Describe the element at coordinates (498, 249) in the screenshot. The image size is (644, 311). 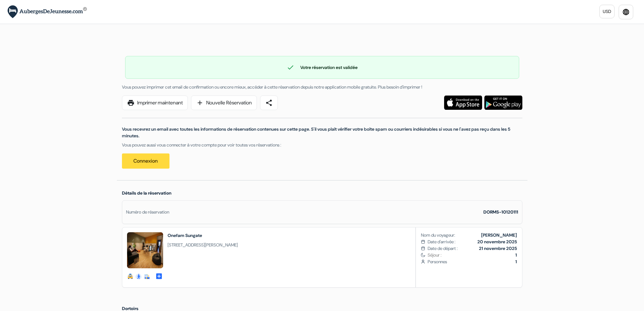
I see `b: 21 novembre 2025` at that location.